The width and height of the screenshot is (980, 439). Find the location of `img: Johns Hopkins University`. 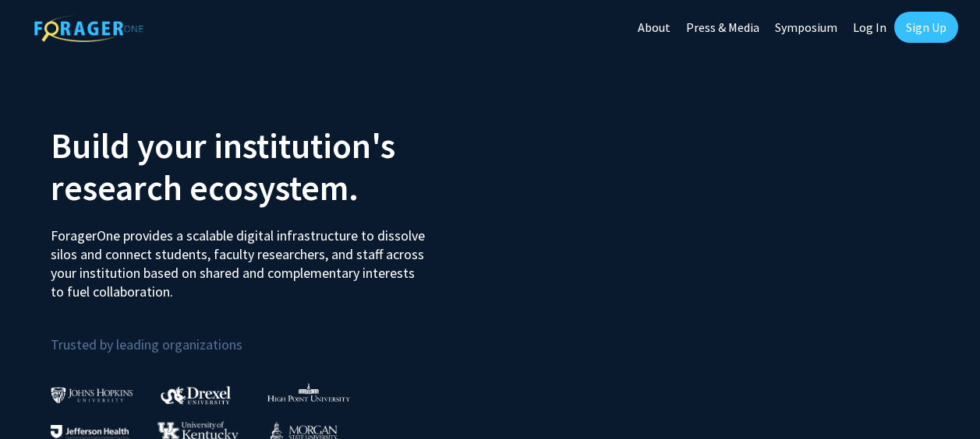

img: Johns Hopkins University is located at coordinates (92, 395).